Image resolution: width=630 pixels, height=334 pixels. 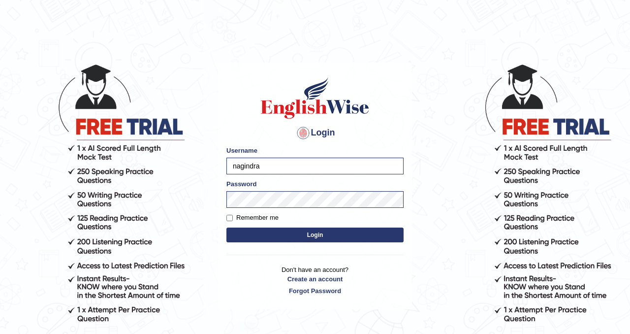 I want to click on a: Forgot Password, so click(x=315, y=291).